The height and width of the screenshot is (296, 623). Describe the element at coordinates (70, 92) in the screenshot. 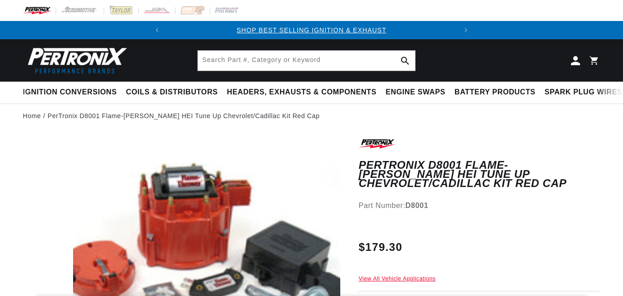

I see `span: Ignition Conversions` at that location.